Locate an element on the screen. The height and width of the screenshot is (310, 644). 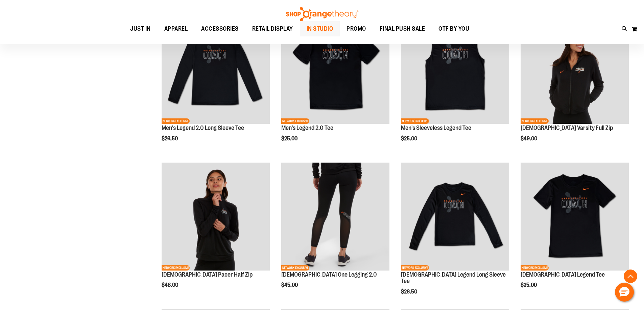
img: OTF Ladies Coach FA23 Legend LS Tee - Black primary image is located at coordinates (455, 217).